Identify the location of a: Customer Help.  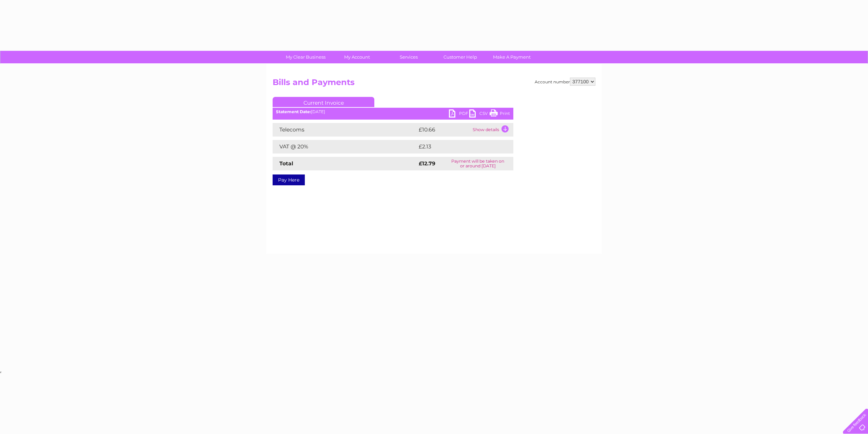
(460, 57).